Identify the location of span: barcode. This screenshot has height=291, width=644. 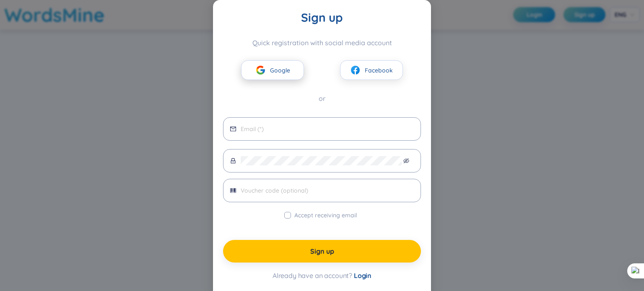
(233, 191).